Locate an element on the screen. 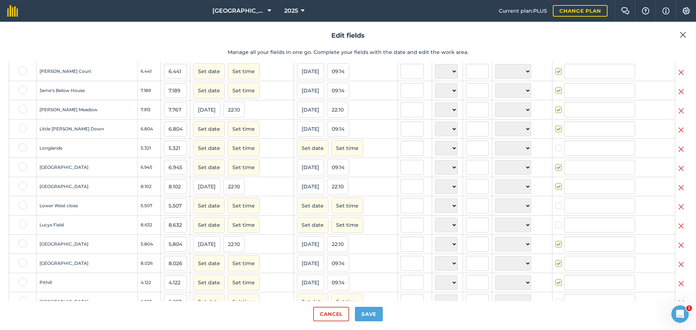 The width and height of the screenshot is (696, 330). td: 6.804 is located at coordinates (149, 129).